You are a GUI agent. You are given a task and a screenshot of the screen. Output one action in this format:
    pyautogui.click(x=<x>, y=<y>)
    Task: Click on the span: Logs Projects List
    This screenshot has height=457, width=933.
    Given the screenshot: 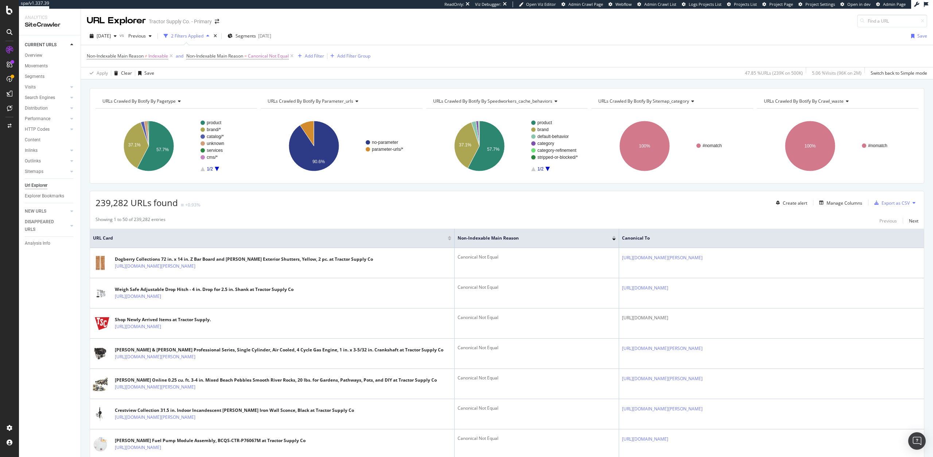 What is the action you would take?
    pyautogui.click(x=705, y=4)
    